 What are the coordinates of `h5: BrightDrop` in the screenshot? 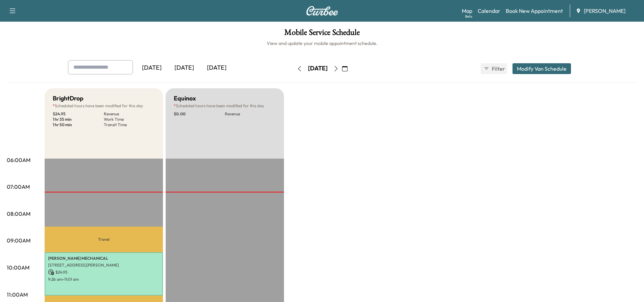 It's located at (68, 98).